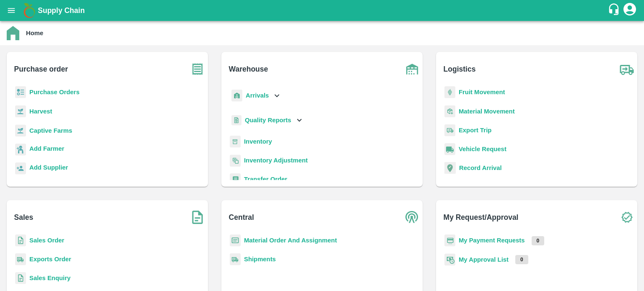 Image resolution: width=644 pixels, height=291 pixels. What do you see at coordinates (460, 69) in the screenshot?
I see `b: Logistics` at bounding box center [460, 69].